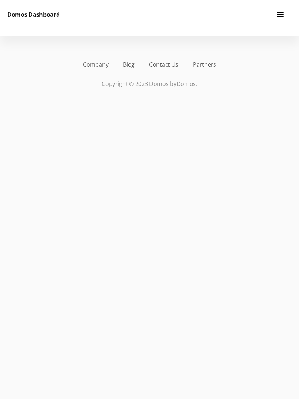 Image resolution: width=299 pixels, height=399 pixels. I want to click on a: Partners, so click(204, 64).